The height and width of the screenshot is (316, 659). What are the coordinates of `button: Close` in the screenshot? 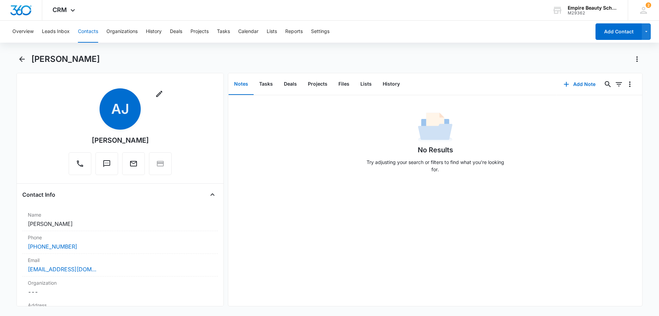 It's located at (213, 194).